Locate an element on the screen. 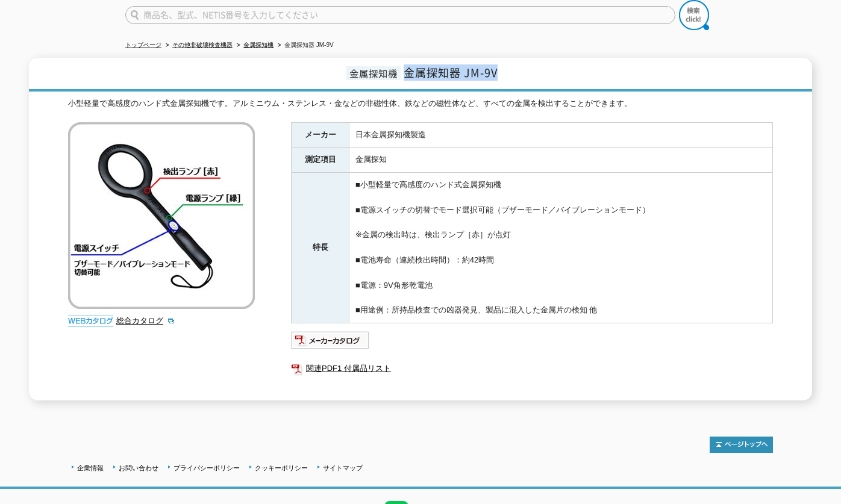  td: ■小型軽量で高感度のハンド式金属探知機 ■電源スイッチの切替でモード選択可能（ブザーモード／バイブレーションモード） ※金属の検出時は、検出ランプ［赤］が点灯 ■電池寿命（連続検出時間）：約42... is located at coordinates (561, 248).